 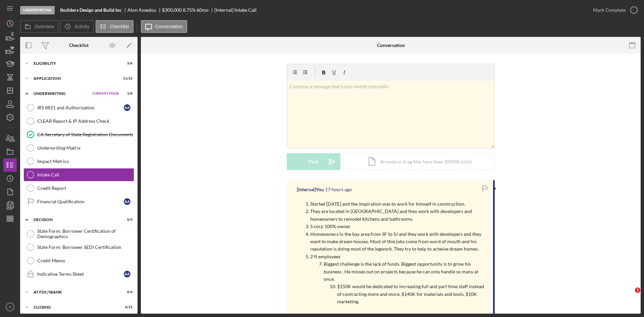 I want to click on div: Credit Report, so click(x=86, y=188).